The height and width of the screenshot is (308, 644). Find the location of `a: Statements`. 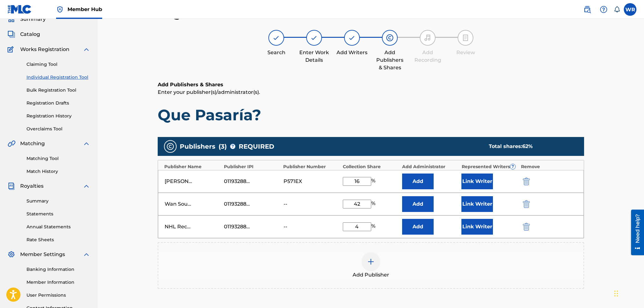

a: Statements is located at coordinates (58, 214).